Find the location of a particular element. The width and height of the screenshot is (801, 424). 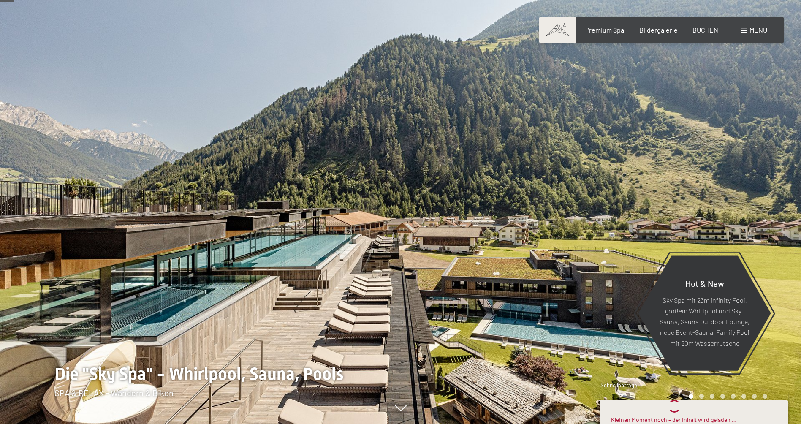

span: BUCHEN is located at coordinates (706, 30).